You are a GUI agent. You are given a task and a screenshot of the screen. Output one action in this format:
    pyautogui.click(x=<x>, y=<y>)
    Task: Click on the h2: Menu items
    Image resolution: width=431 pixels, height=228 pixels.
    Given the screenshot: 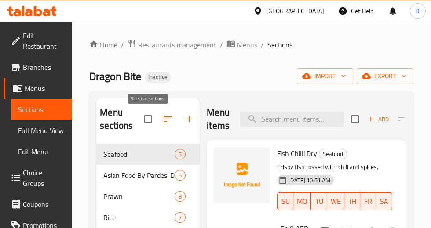 What is the action you would take?
    pyautogui.click(x=218, y=119)
    